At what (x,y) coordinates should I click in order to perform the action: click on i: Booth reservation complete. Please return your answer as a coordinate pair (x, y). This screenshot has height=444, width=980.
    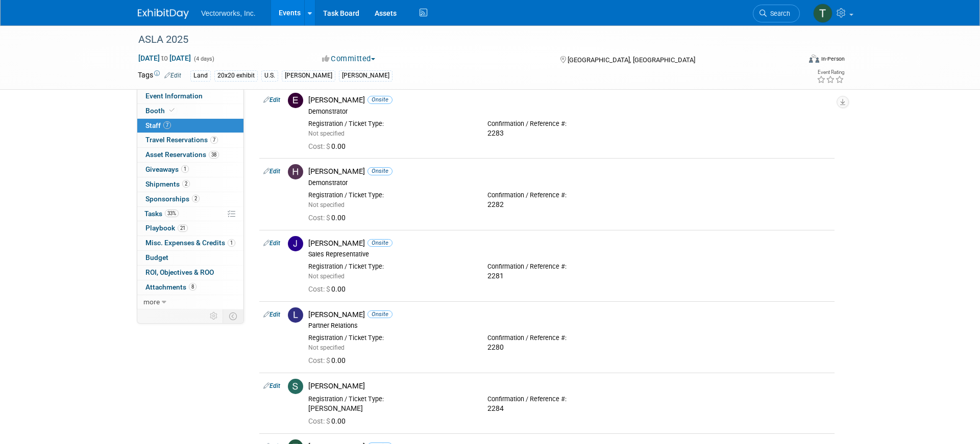
    Looking at the image, I should click on (172, 110).